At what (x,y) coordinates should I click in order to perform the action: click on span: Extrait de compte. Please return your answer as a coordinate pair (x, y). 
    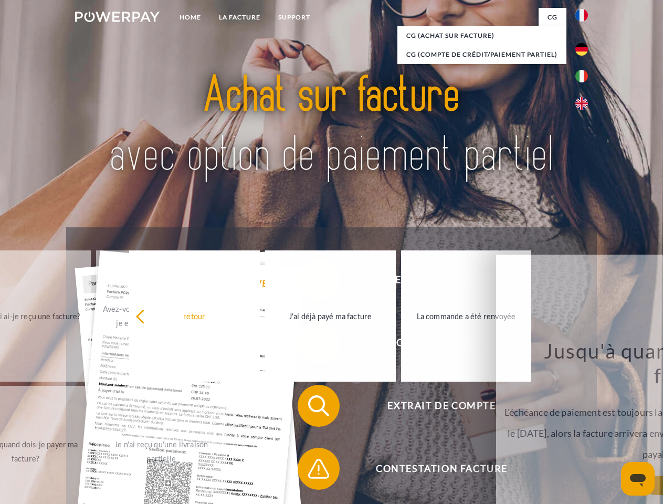
    Looking at the image, I should click on (441, 406).